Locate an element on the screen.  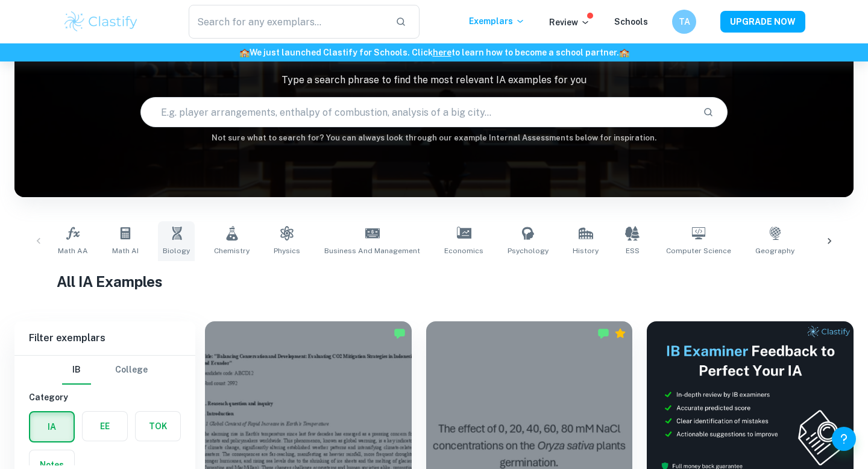
h6: TA is located at coordinates (684, 22).